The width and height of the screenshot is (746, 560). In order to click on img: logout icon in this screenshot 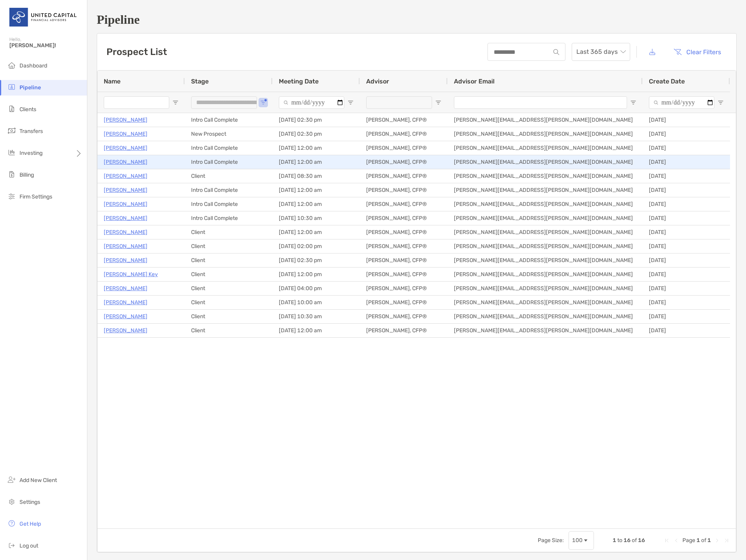, I will do `click(12, 545)`.